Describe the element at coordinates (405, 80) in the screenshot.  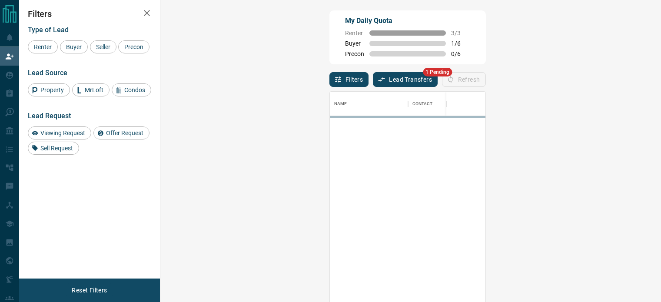
I see `button: Lead Transfers` at that location.